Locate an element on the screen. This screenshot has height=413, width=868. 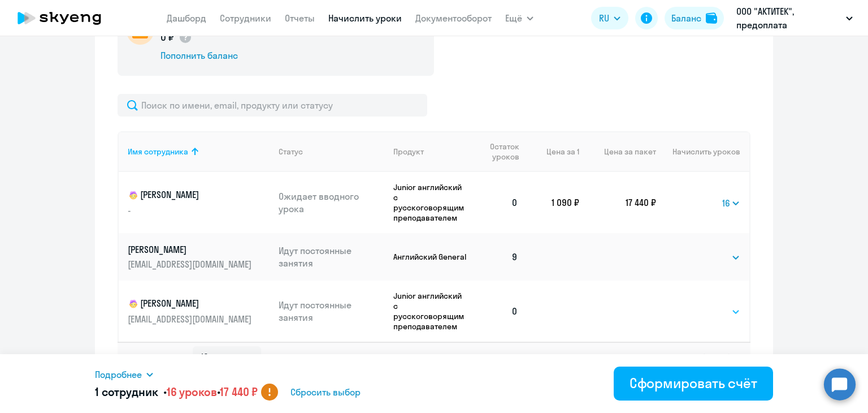
p: 0 ₽ is located at coordinates (176, 37).